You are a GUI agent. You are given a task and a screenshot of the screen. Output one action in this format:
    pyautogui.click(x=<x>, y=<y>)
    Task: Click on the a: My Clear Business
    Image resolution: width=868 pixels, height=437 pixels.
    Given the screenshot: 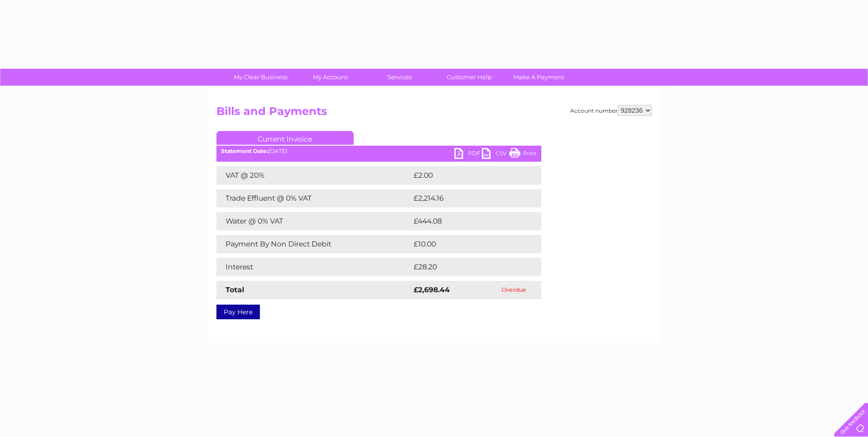 What is the action you would take?
    pyautogui.click(x=261, y=77)
    